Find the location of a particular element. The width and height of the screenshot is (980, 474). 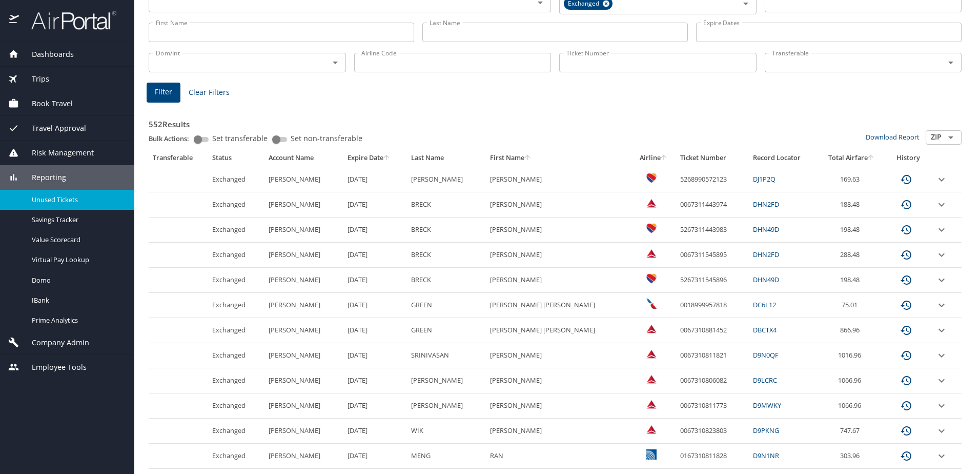

button: Clear Filters is located at coordinates (209, 92).